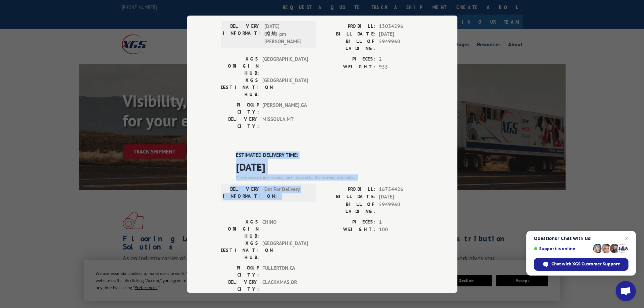 The height and width of the screenshot is (308, 644). What do you see at coordinates (401, 59) in the screenshot?
I see `span: 2` at bounding box center [401, 59].